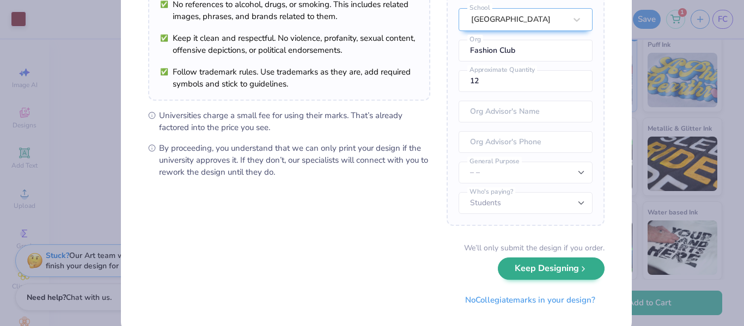 This screenshot has width=744, height=326. I want to click on span: By proceeding, you understand that we can only print your design if the university approves it. I..., so click(295, 160).